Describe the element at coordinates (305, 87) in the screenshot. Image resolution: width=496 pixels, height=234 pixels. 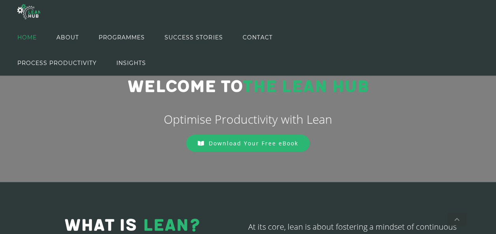
I see `span: THE LEAN HUB` at that location.